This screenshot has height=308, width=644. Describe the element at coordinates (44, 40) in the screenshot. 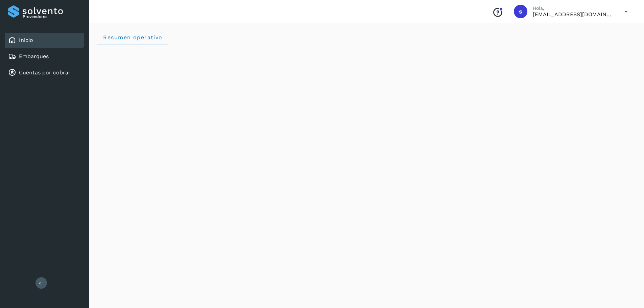

I see `div: Inicio` at that location.